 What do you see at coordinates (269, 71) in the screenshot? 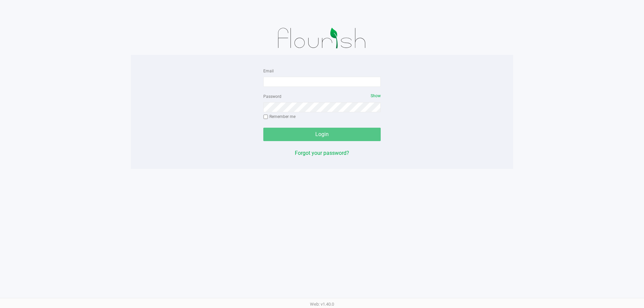
I see `label: Email` at bounding box center [269, 71].